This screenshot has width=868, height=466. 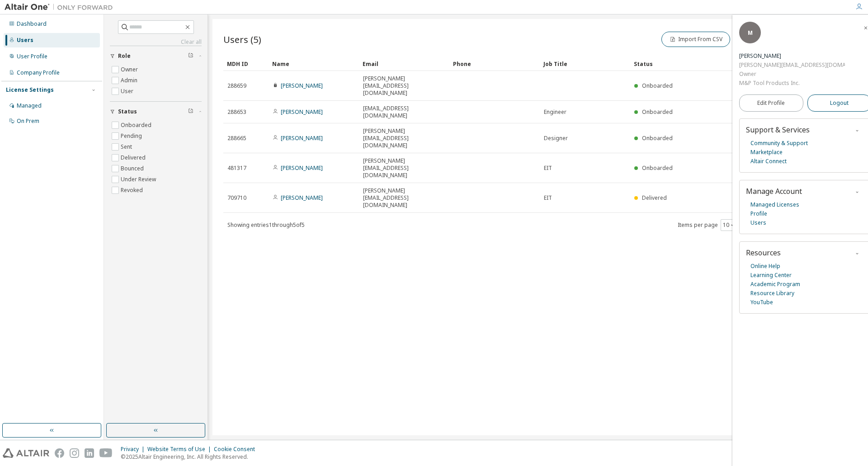 What do you see at coordinates (769, 162) in the screenshot?
I see `a: Altair Connect` at bounding box center [769, 162].